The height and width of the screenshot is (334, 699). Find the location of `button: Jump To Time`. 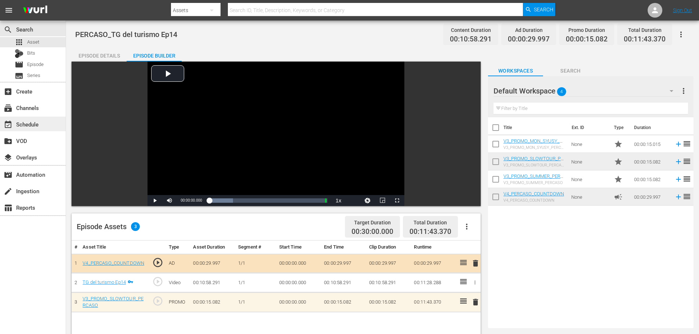

button: Jump To Time is located at coordinates (368, 201).